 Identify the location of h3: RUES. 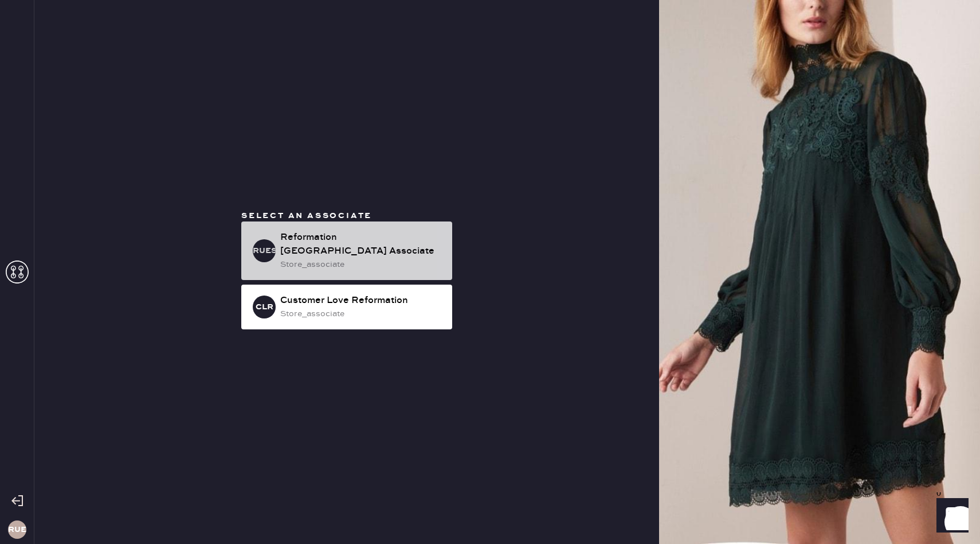
(17, 530).